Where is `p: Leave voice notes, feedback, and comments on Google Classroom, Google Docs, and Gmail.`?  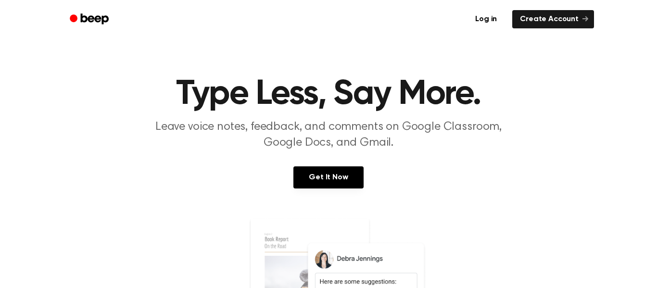 p: Leave voice notes, feedback, and comments on Google Classroom, Google Docs, and Gmail. is located at coordinates (329, 135).